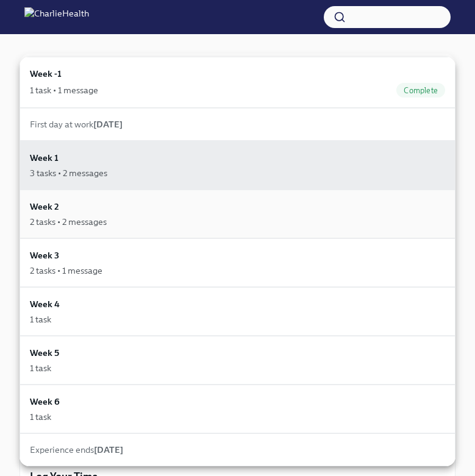  I want to click on div: 1 task • 1 message, so click(64, 90).